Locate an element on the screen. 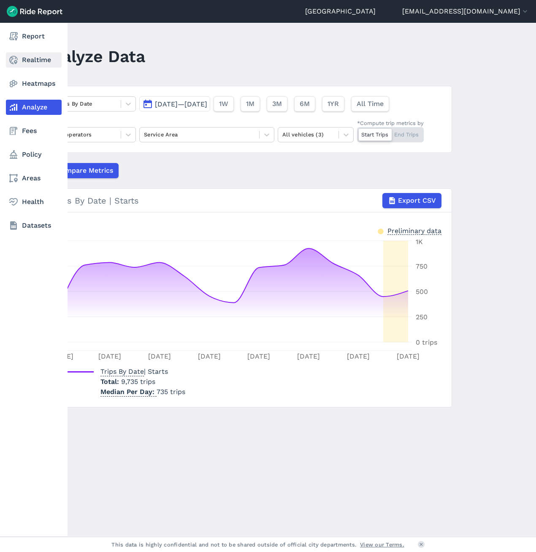 This screenshot has width=536, height=552. img: Ride Report is located at coordinates (35, 11).